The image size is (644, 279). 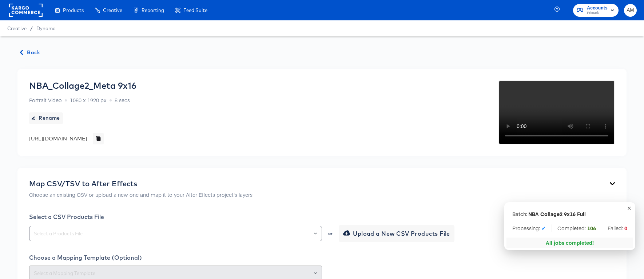 I want to click on span: Reporting, so click(x=153, y=10).